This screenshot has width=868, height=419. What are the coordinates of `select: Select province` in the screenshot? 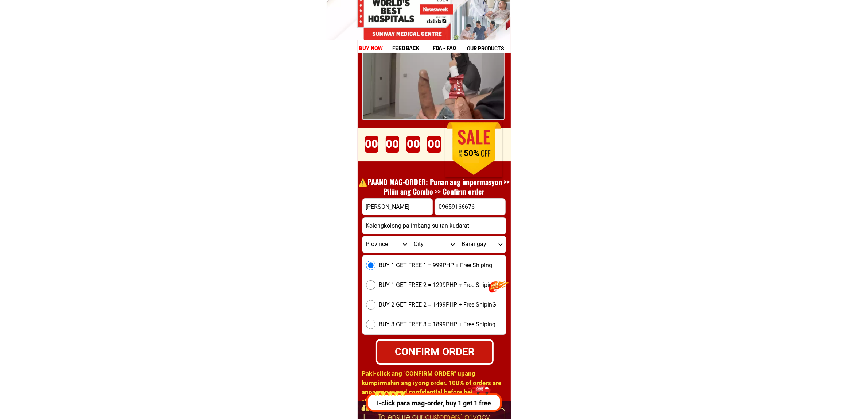 It's located at (386, 244).